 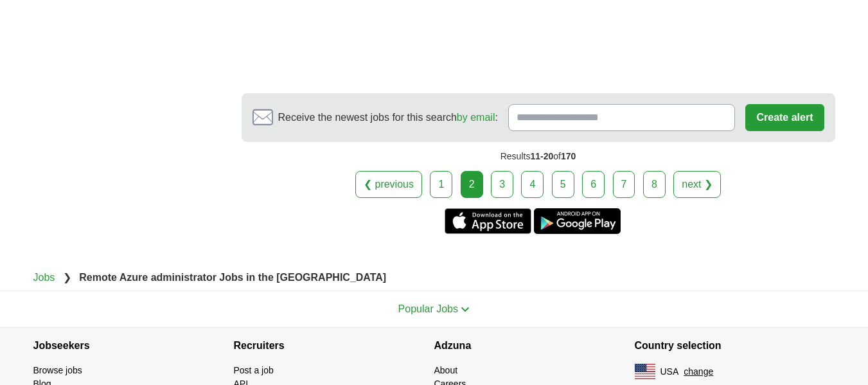 What do you see at coordinates (645, 372) in the screenshot?
I see `img: US flag` at bounding box center [645, 372].